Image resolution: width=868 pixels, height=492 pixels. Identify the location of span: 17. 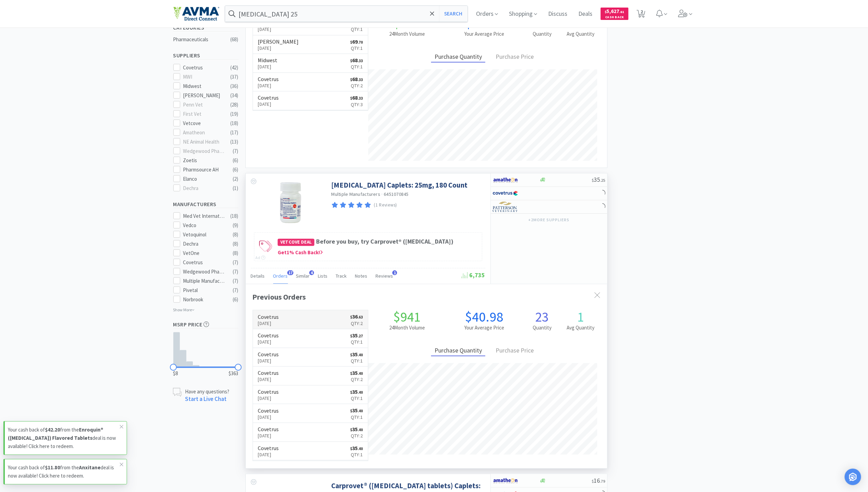
(290, 273).